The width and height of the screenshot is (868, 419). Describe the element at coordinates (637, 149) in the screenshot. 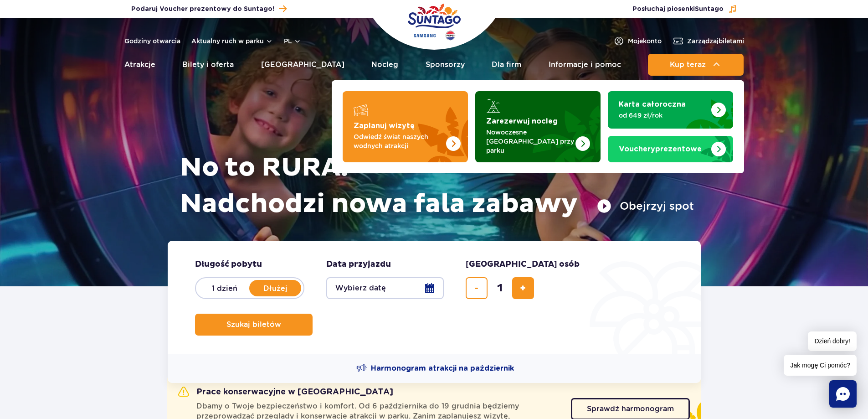

I see `span: Vouchery` at that location.